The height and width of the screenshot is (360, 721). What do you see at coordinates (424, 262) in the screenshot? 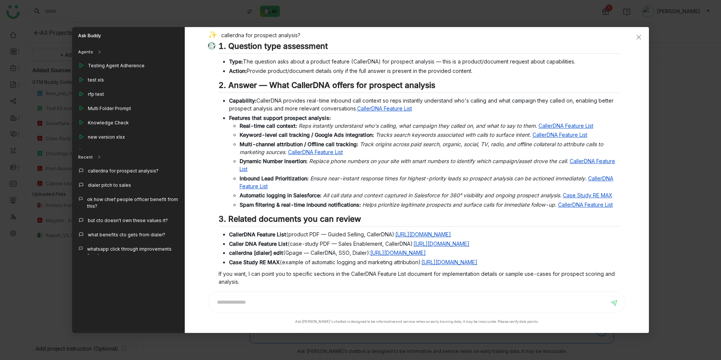
I see `li: (example of automatic logging and marketing attribution):` at bounding box center [424, 262].